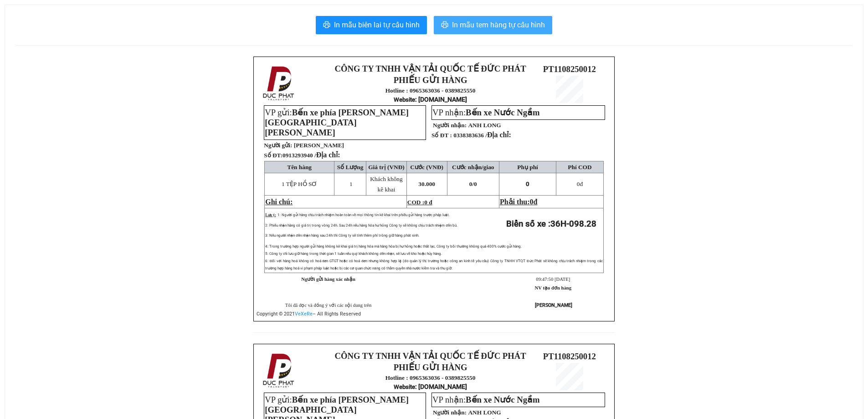 The height and width of the screenshot is (419, 868). What do you see at coordinates (434, 264) in the screenshot?
I see `span: 6: Đối với hàng hoá không có hoá đơn GTGT hoặc có hoá đơn nhưng không hợp lệ (do quản lý thị trườ...` at bounding box center [434, 264].